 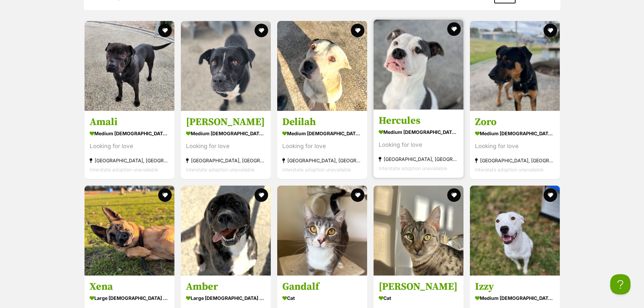 What do you see at coordinates (322, 122) in the screenshot?
I see `h3: Delilah` at bounding box center [322, 122].